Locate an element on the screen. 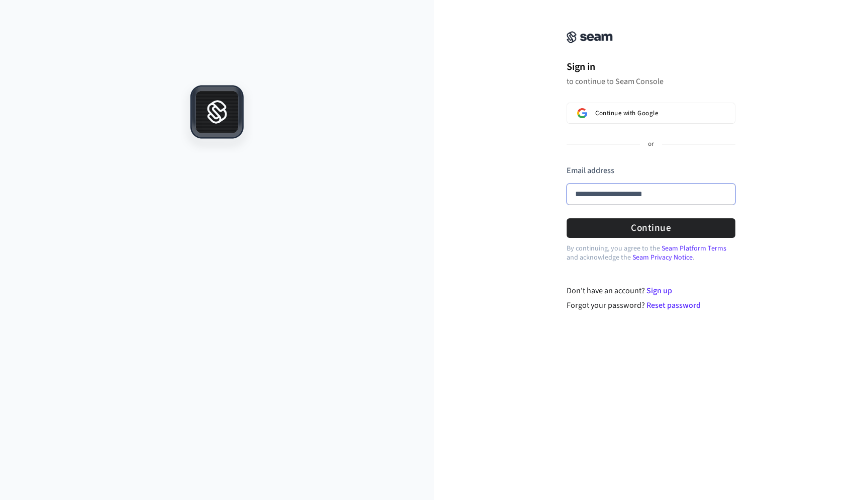 This screenshot has height=500, width=868. button: Sign in with GoogleContinue with Google is located at coordinates (651, 113).